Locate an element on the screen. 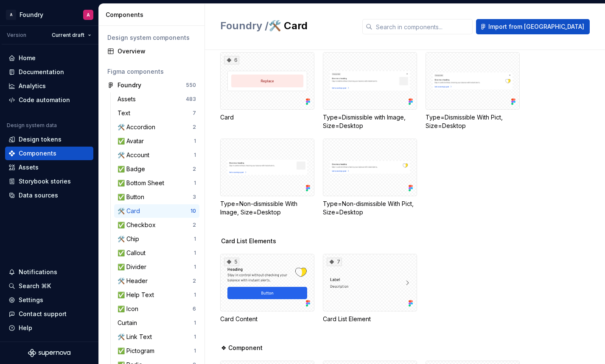 This screenshot has height=364, width=605. div: Version is located at coordinates (16, 35).